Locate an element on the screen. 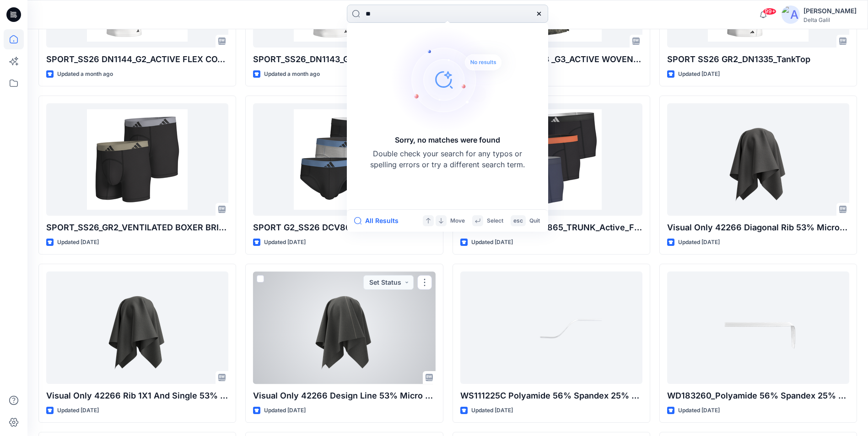  p: esc is located at coordinates (518, 221).